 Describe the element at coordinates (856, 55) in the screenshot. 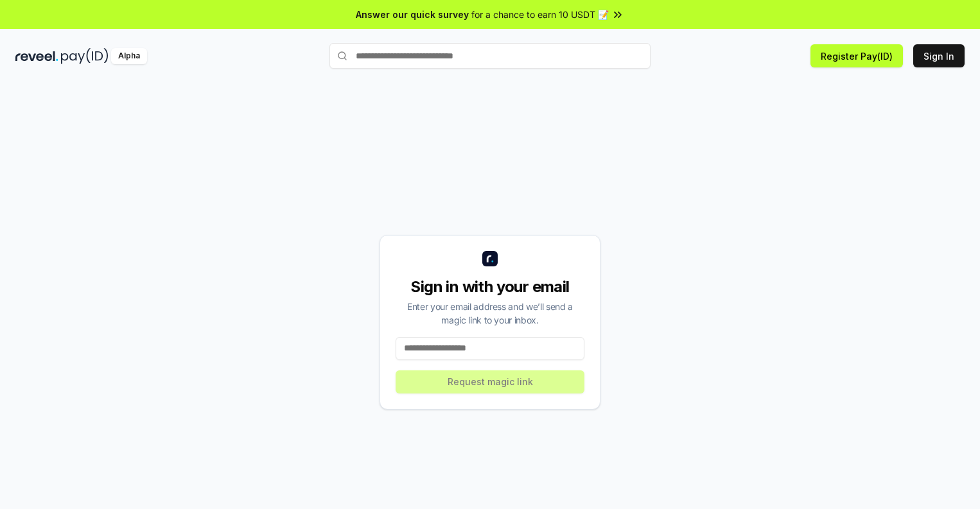

I see `button: Register Pay(ID)` at that location.